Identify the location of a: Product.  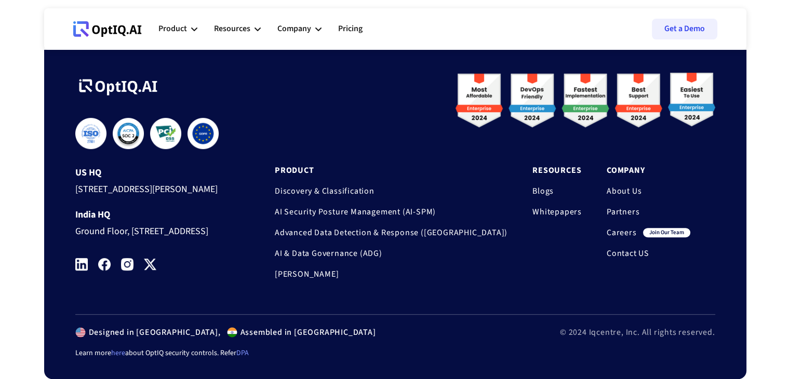
(391, 170).